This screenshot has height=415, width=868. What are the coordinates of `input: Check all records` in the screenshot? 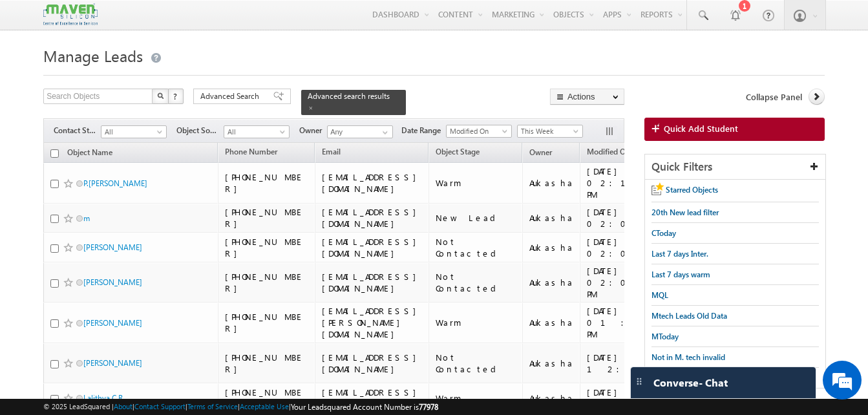 It's located at (54, 153).